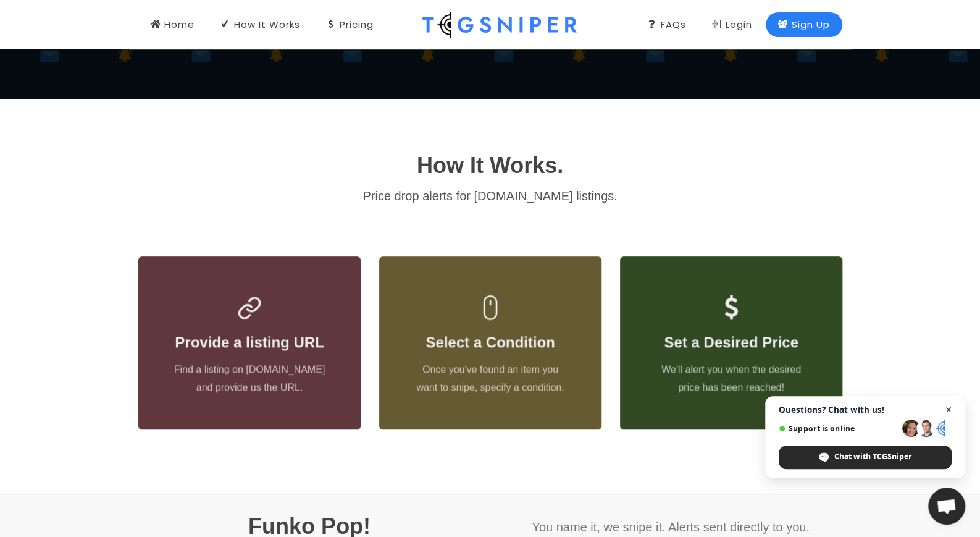 The width and height of the screenshot is (980, 537). I want to click on div: Open chat, so click(947, 506).